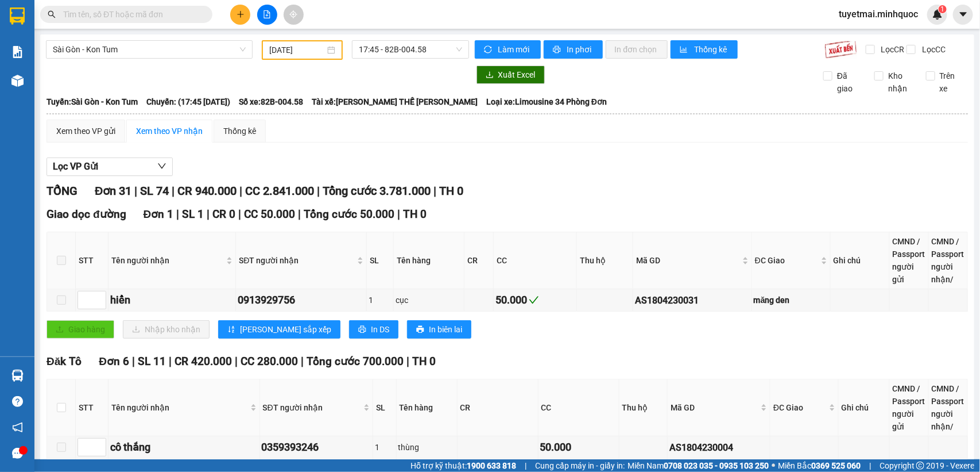  Describe the element at coordinates (426, 447) in the screenshot. I see `div: thùng` at that location.